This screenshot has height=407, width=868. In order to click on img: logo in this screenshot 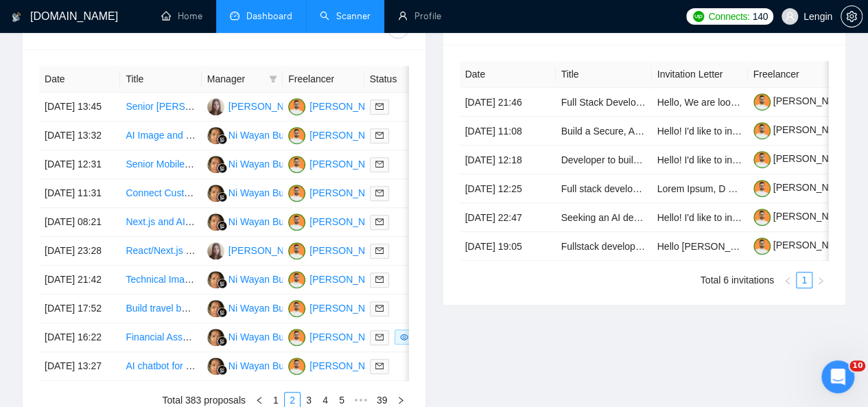, I will do `click(17, 17)`.